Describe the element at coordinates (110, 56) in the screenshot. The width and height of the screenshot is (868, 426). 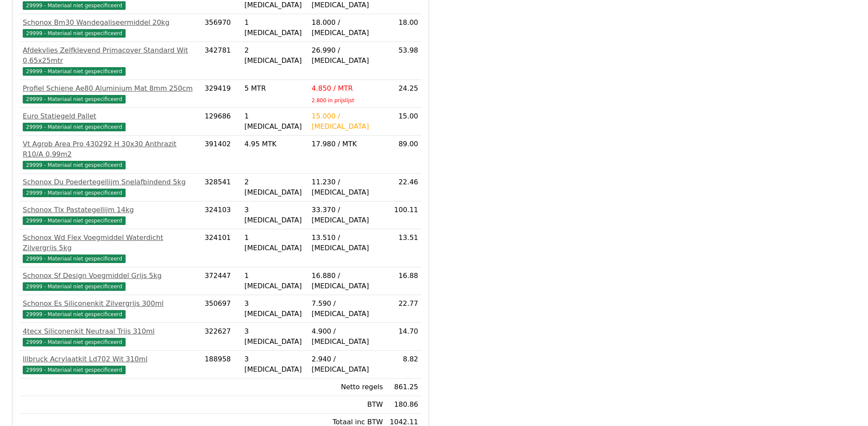
I see `div: Afdekvlies Zelfklevend Primacover Standard Wit 0,65x25mtr` at that location.